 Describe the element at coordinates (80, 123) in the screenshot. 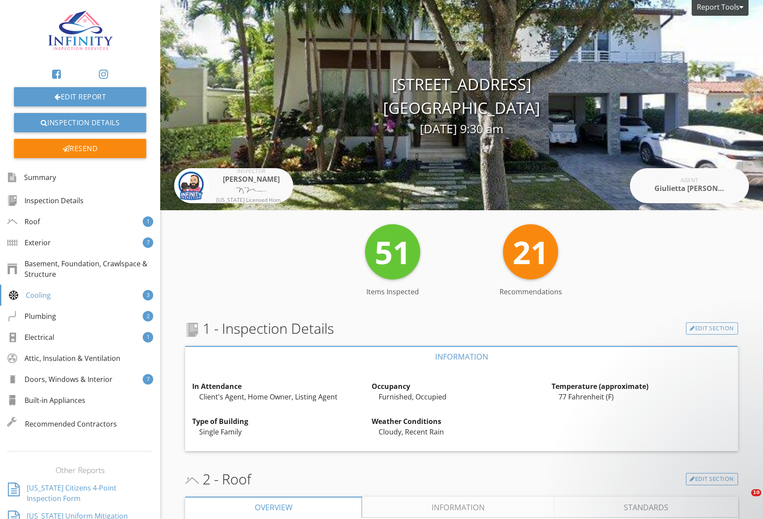

I see `a: Inspection Details` at that location.